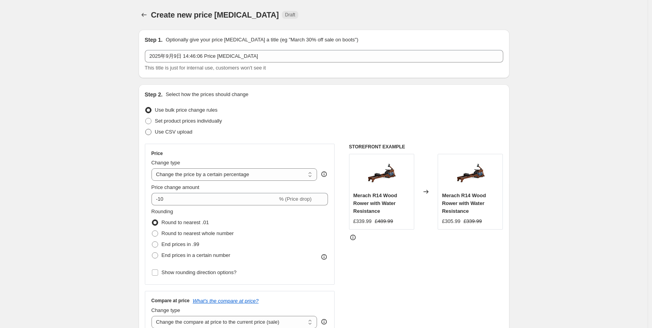  Describe the element at coordinates (175, 187) in the screenshot. I see `span: Price change amount` at that location.